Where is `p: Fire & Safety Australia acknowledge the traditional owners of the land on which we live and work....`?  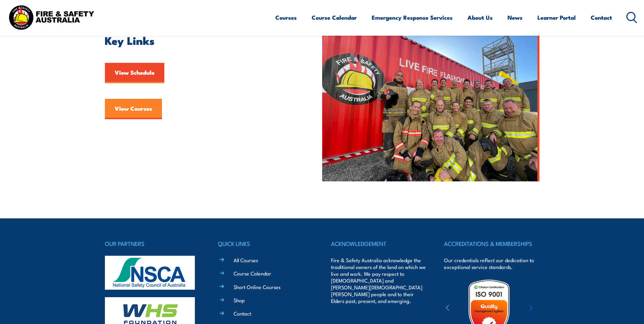 p: Fire & Safety Australia acknowledge the traditional owners of the land on which we live and work.... is located at coordinates (378, 281).